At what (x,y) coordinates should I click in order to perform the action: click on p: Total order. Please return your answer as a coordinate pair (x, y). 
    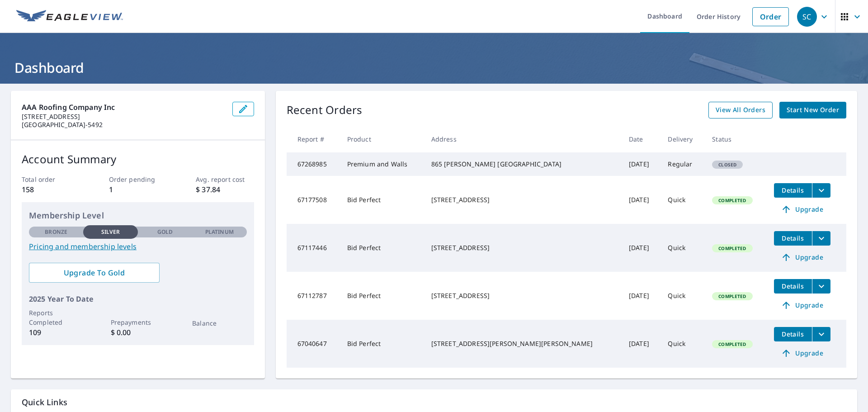
    Looking at the image, I should click on (50, 179).